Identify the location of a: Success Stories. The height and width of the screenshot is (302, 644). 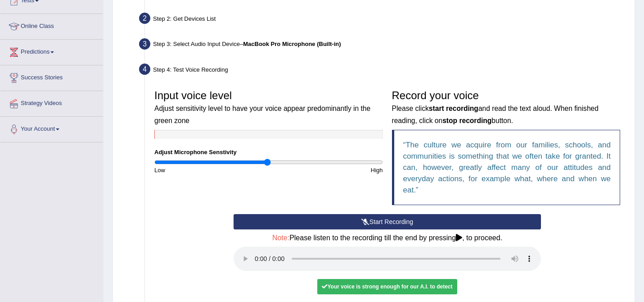
(52, 76).